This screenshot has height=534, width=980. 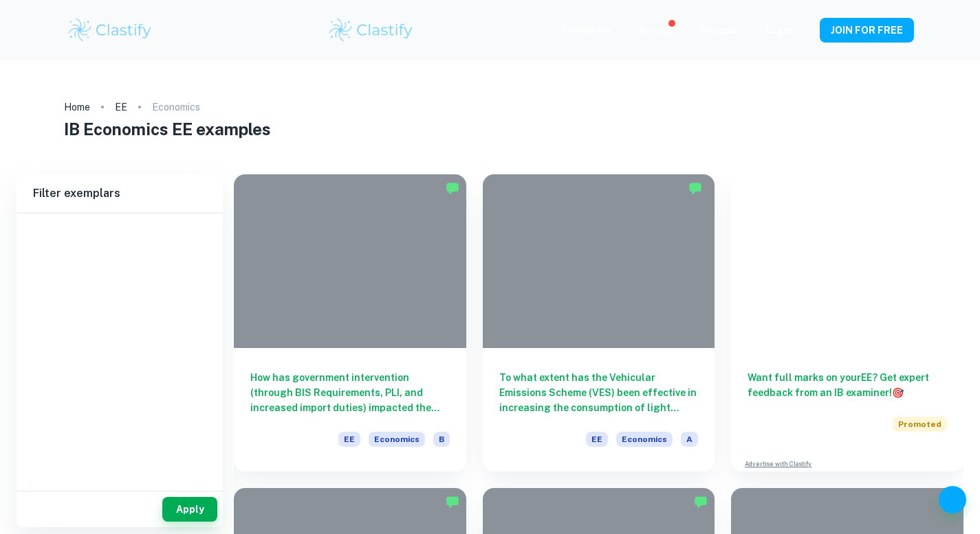 I want to click on p: Economics, so click(x=176, y=107).